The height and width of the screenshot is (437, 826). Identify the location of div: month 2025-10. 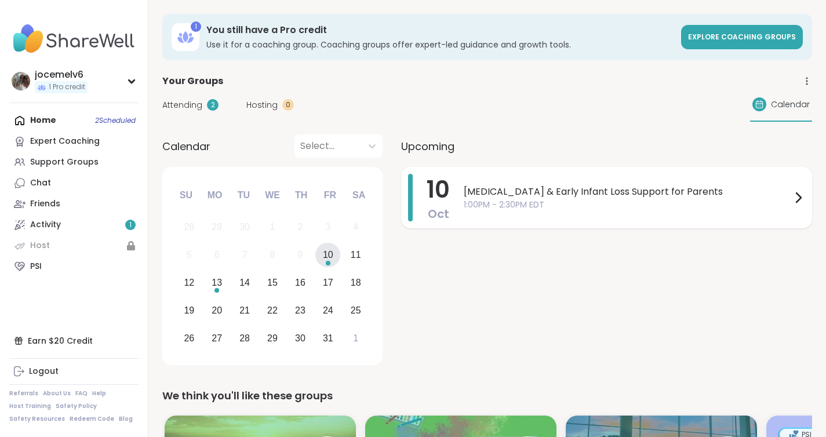
(272, 282).